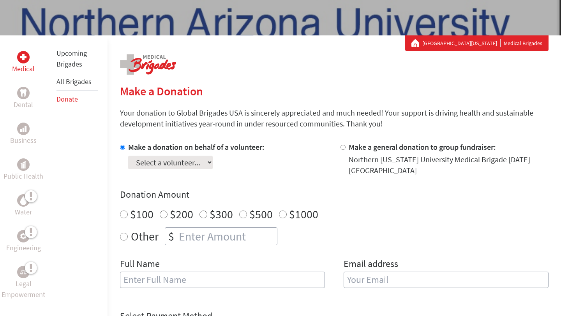 This screenshot has width=561, height=316. Describe the element at coordinates (144, 236) in the screenshot. I see `label: Other` at that location.